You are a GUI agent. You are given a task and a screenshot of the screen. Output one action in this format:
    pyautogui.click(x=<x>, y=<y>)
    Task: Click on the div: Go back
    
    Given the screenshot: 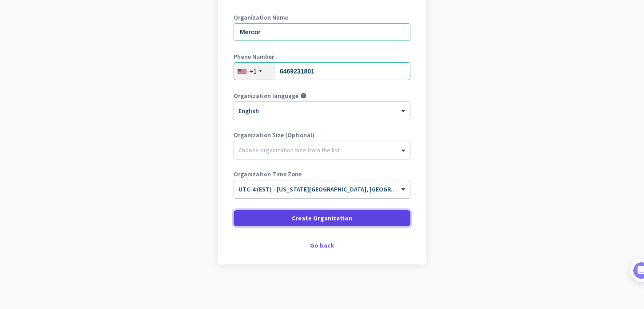 What is the action you would take?
    pyautogui.click(x=322, y=245)
    